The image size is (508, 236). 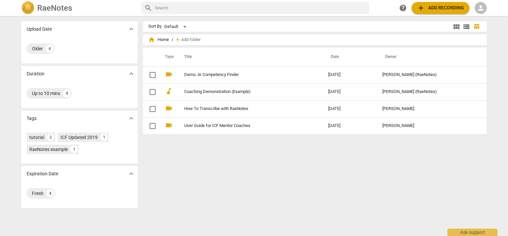 What do you see at coordinates (79, 137) in the screenshot?
I see `div: ICF Updated 2019` at bounding box center [79, 137].